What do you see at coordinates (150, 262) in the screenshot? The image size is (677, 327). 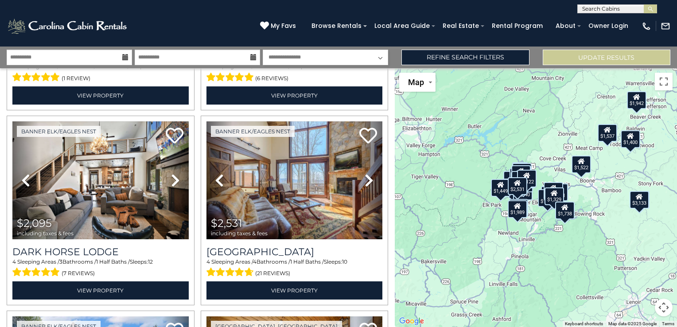 I see `span: 12` at bounding box center [150, 262].